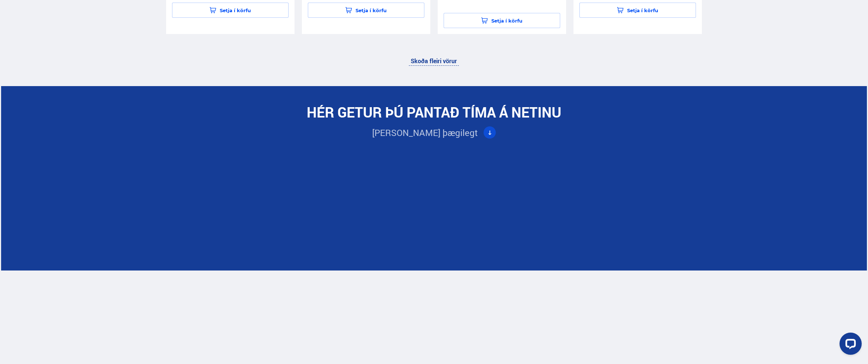 This screenshot has height=364, width=868. Describe the element at coordinates (17, 14) in the screenshot. I see `button: Opna LiveChat spjallviðmót` at that location.